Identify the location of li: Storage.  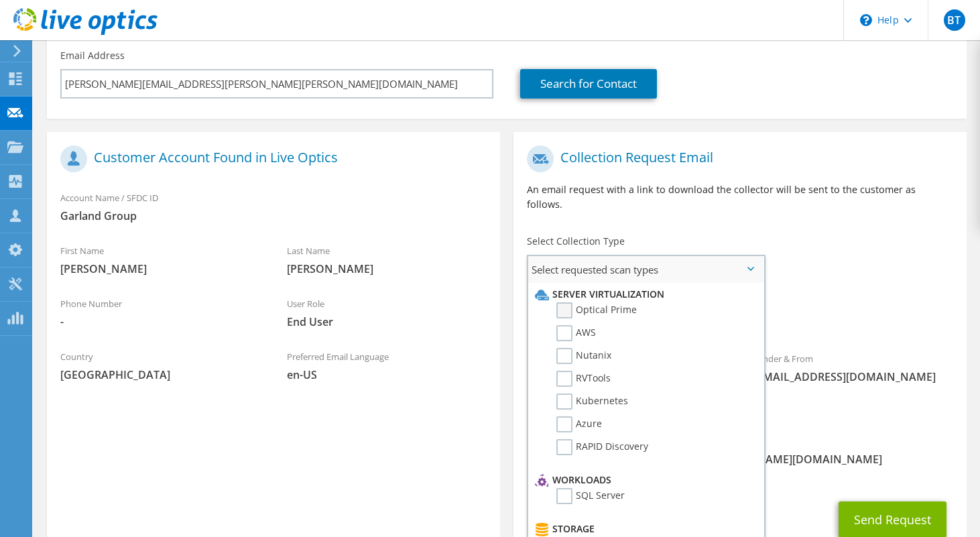
(644, 529).